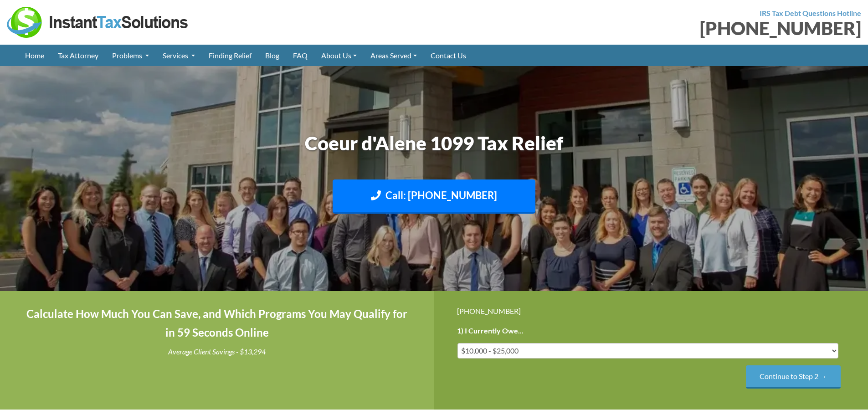 Image resolution: width=868 pixels, height=415 pixels. Describe the element at coordinates (339, 55) in the screenshot. I see `a: About Us` at that location.